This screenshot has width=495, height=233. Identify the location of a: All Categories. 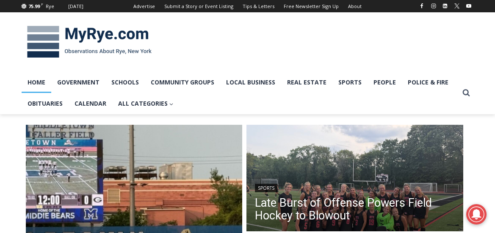
(146, 103).